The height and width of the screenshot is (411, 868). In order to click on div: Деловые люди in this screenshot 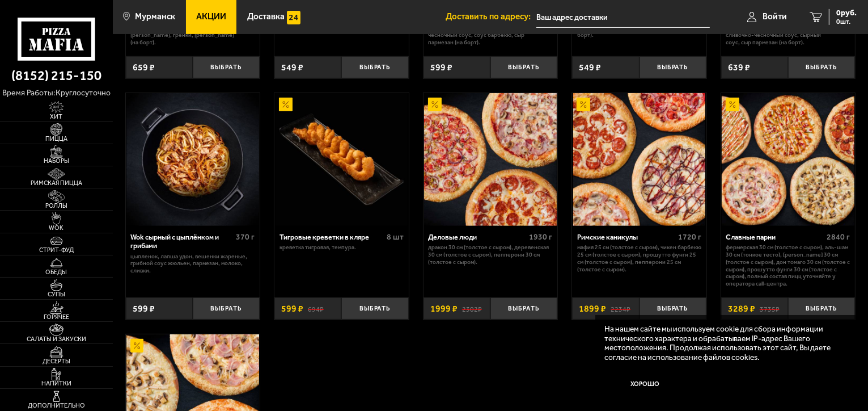, I will do `click(476, 237)`.